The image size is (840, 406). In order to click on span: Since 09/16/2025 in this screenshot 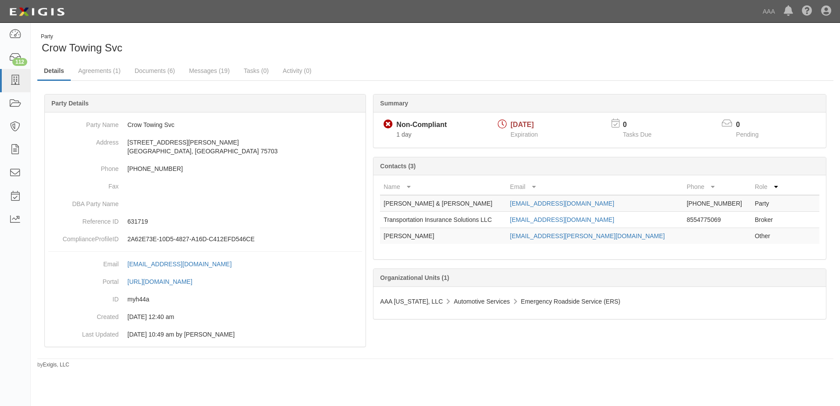, I will do `click(404, 134)`.